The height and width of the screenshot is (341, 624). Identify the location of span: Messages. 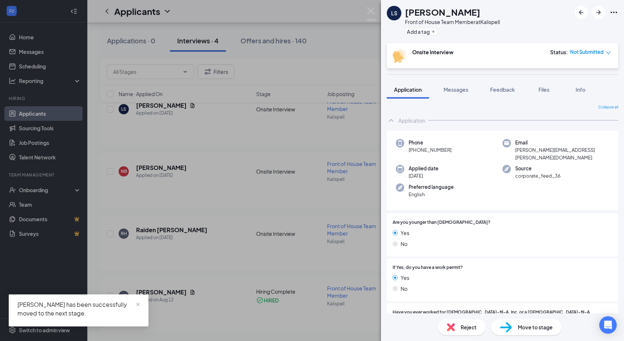
(456, 89).